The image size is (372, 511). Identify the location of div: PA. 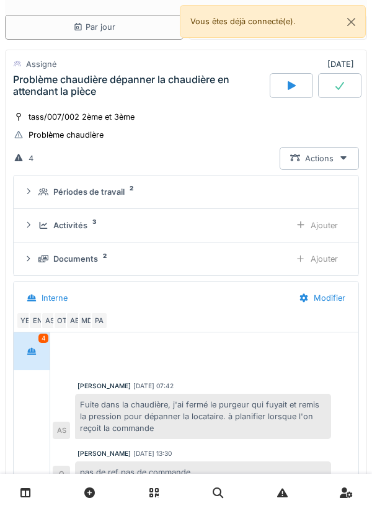
(99, 321).